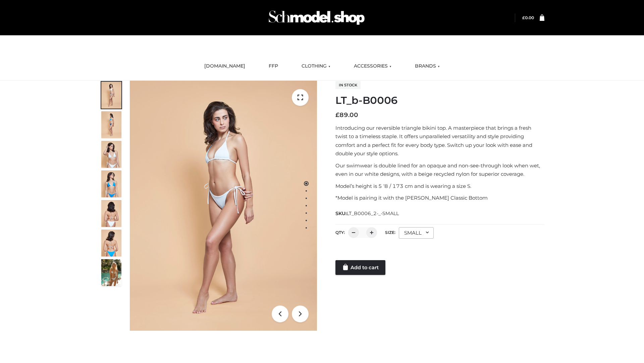 The width and height of the screenshot is (644, 363). Describe the element at coordinates (347, 115) in the screenshot. I see `bdi: 89.00` at that location.